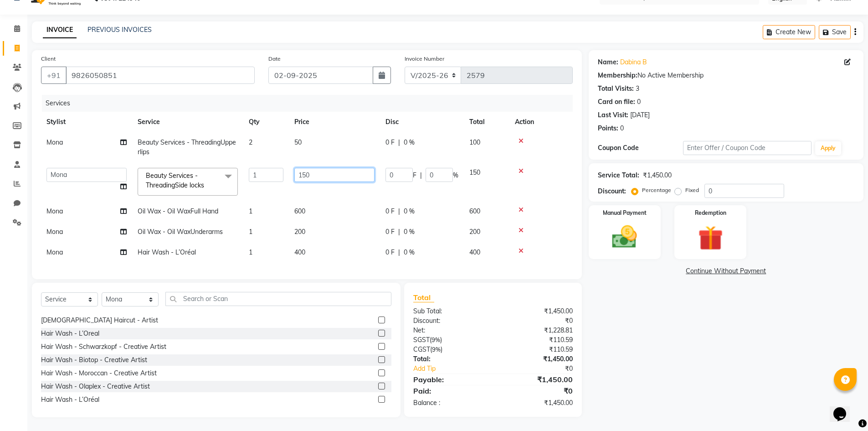 The width and height of the screenshot is (868, 431). Describe the element at coordinates (274, 59) in the screenshot. I see `label: Date` at that location.